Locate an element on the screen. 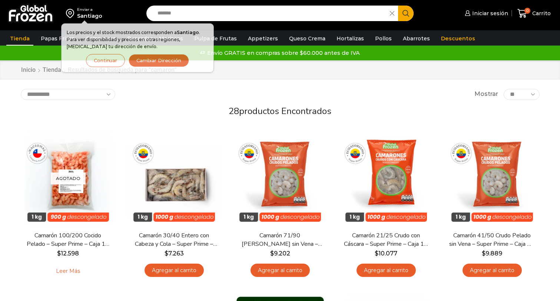 The image size is (560, 301). nav: Breadcrumb is located at coordinates (99, 70).